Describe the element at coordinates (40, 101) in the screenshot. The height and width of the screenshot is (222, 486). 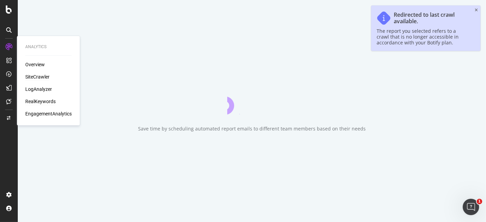
I see `div: RealKeywords` at that location.